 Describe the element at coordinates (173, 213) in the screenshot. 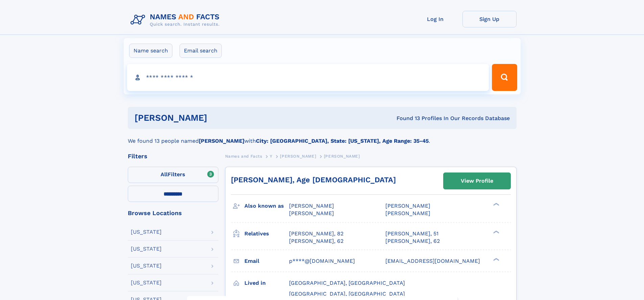

I see `div: Browse Locations` at that location.